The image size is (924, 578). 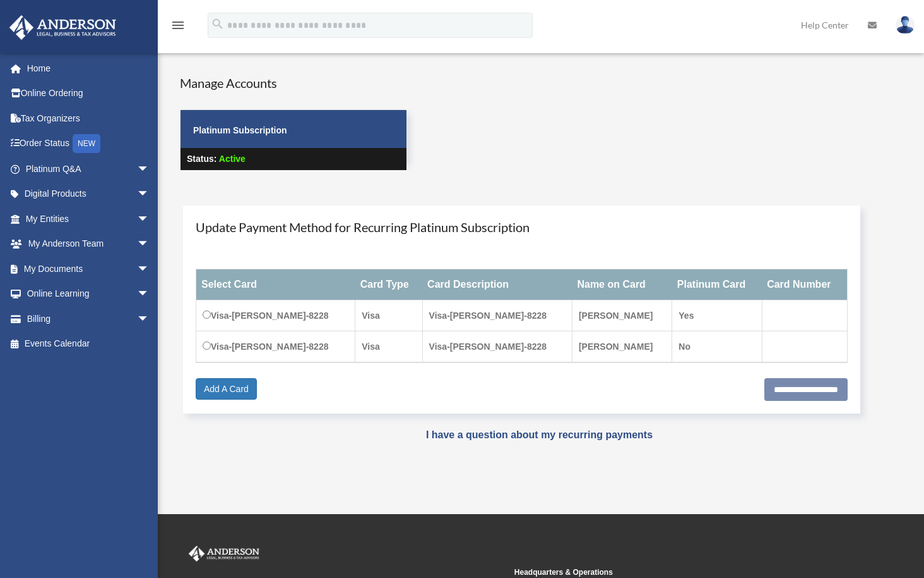 I want to click on td: Yes, so click(x=717, y=315).